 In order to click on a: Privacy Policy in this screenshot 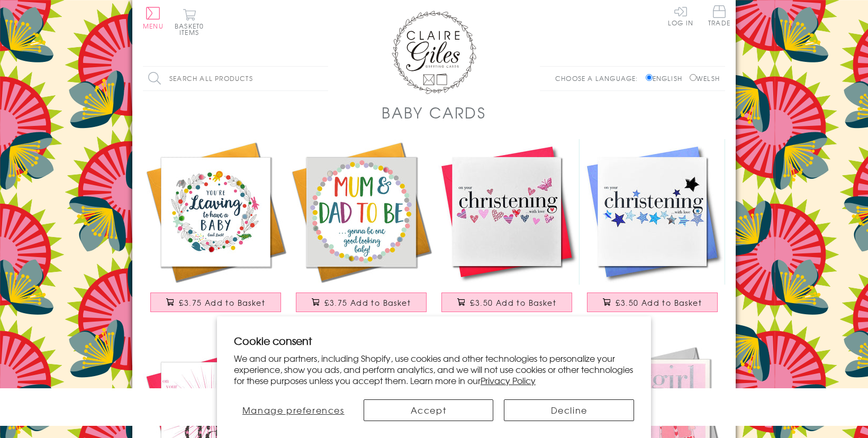, I will do `click(508, 381)`.